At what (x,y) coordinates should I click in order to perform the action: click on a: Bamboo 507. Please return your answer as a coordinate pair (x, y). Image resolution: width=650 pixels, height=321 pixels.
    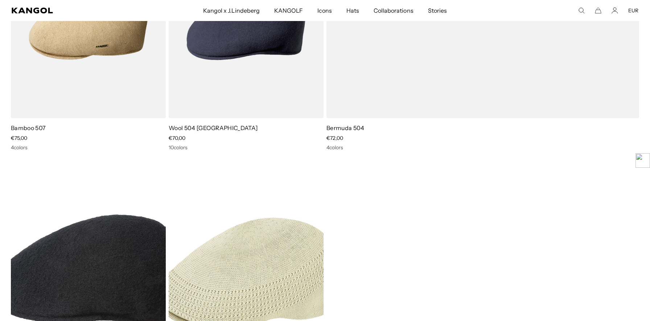
    Looking at the image, I should click on (28, 128).